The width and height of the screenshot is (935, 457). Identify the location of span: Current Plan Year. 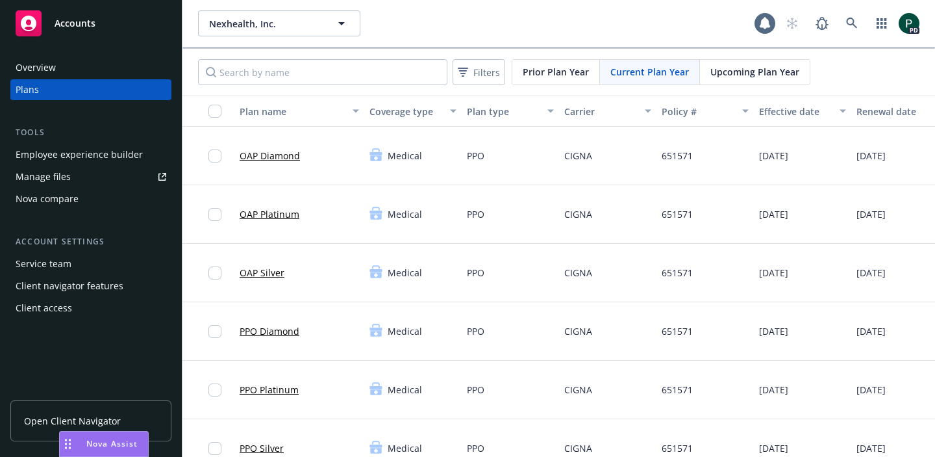
(649, 71).